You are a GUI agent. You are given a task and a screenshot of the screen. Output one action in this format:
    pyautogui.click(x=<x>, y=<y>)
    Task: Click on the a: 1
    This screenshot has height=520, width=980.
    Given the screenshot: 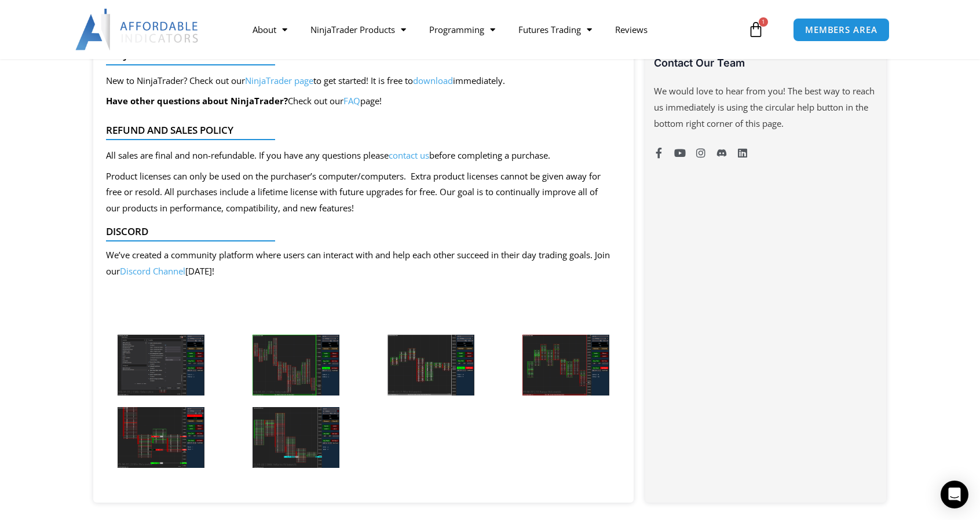 What is the action you would take?
    pyautogui.click(x=756, y=29)
    